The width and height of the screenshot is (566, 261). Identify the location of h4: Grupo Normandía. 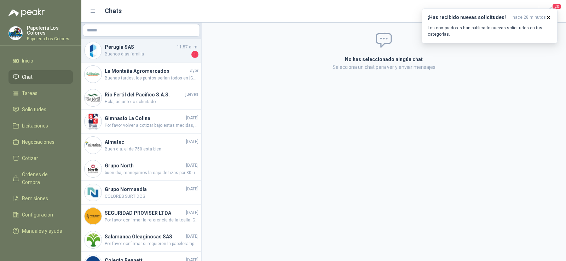
(145, 189).